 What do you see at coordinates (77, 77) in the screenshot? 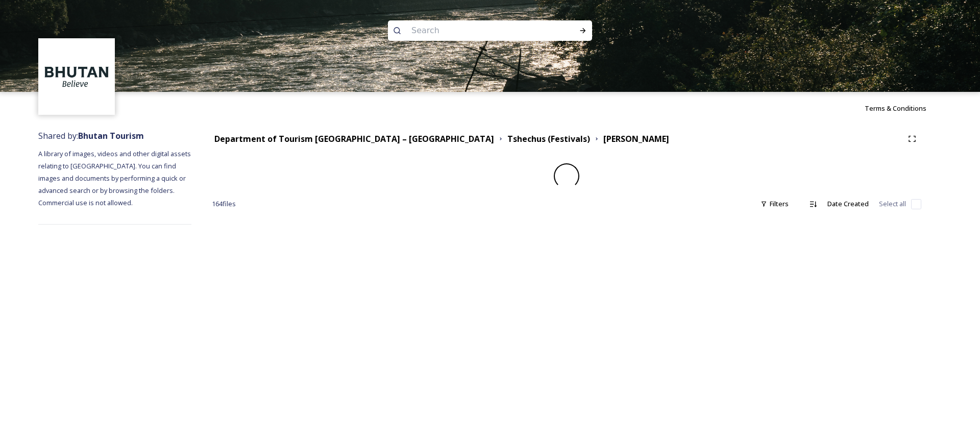
I see `img: BT_Logo_BB_Lockup_CMYK_High%2520Res.jpg` at bounding box center [77, 77].